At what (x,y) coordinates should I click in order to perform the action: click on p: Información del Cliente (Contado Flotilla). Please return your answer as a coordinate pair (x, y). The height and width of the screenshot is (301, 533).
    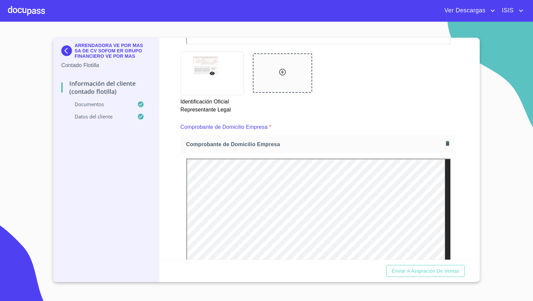
    Looking at the image, I should click on (106, 87).